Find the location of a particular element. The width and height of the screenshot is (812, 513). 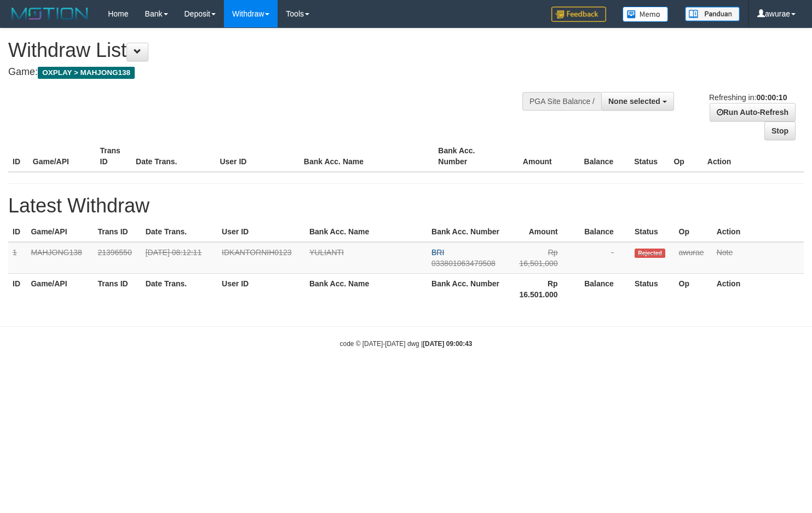

span: Refreshing in: is located at coordinates (748, 98).